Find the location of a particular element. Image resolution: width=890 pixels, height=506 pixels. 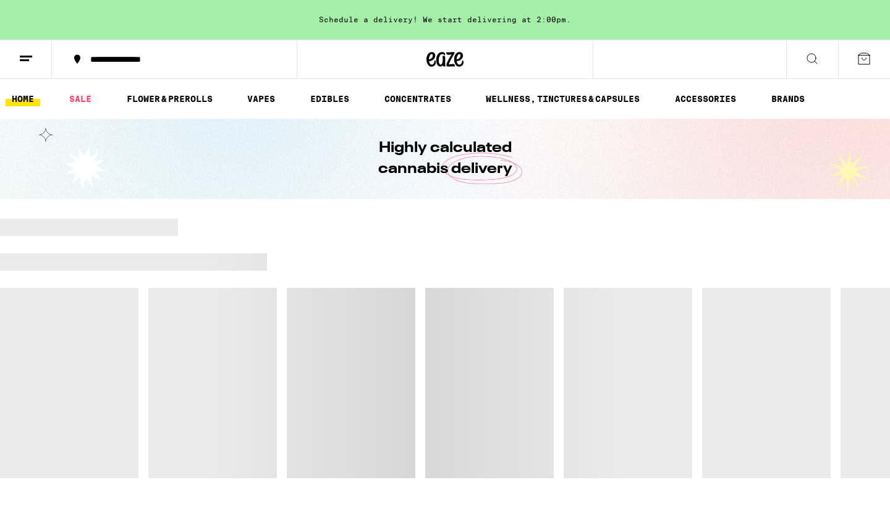

a: HOME is located at coordinates (23, 99).